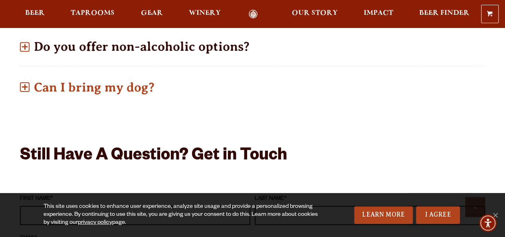 Image resolution: width=505 pixels, height=237 pixels. I want to click on a: Our Story, so click(315, 14).